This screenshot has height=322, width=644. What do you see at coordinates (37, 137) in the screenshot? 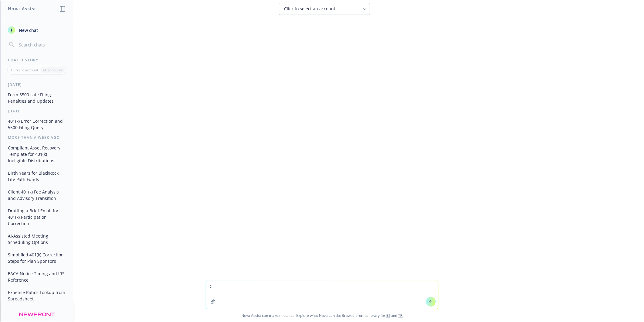
I see `div: More than a week ago` at bounding box center [37, 137].